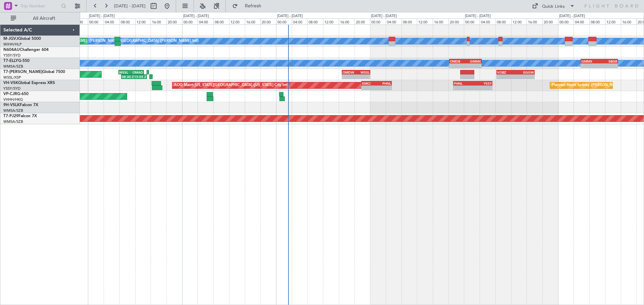 The image size is (644, 305). Describe the element at coordinates (16, 61) in the screenshot. I see `a: T7-ELLYG-550` at that location.